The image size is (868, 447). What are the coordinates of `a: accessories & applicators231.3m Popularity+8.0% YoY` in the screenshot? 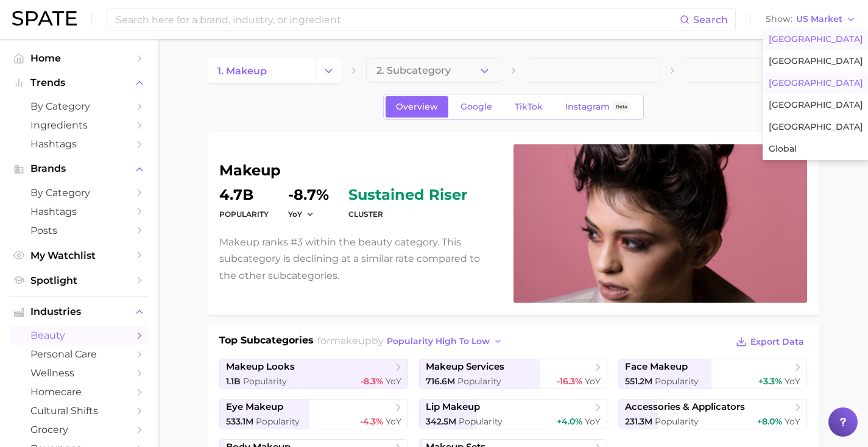 It's located at (713, 414).